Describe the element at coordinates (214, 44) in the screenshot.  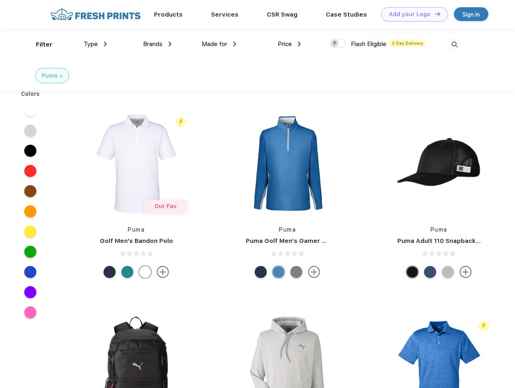
I see `span: Made for` at that location.